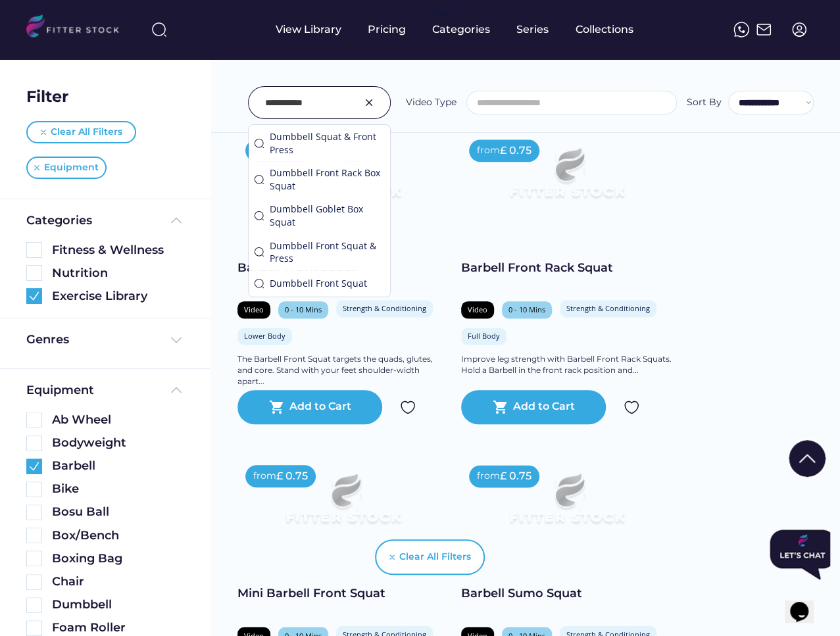 The image size is (840, 636). I want to click on div: Nutrition, so click(118, 273).